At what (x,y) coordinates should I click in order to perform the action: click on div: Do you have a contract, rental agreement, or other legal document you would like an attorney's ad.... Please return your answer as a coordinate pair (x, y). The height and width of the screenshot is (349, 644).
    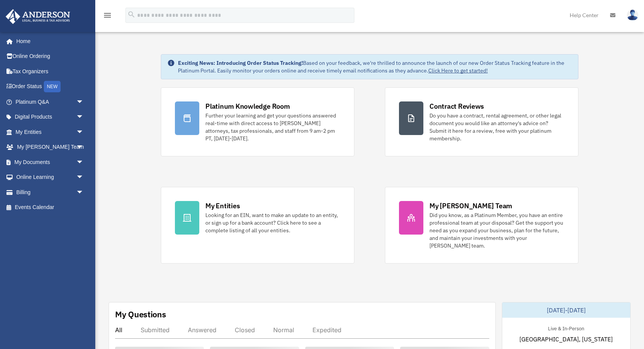
    Looking at the image, I should click on (497, 127).